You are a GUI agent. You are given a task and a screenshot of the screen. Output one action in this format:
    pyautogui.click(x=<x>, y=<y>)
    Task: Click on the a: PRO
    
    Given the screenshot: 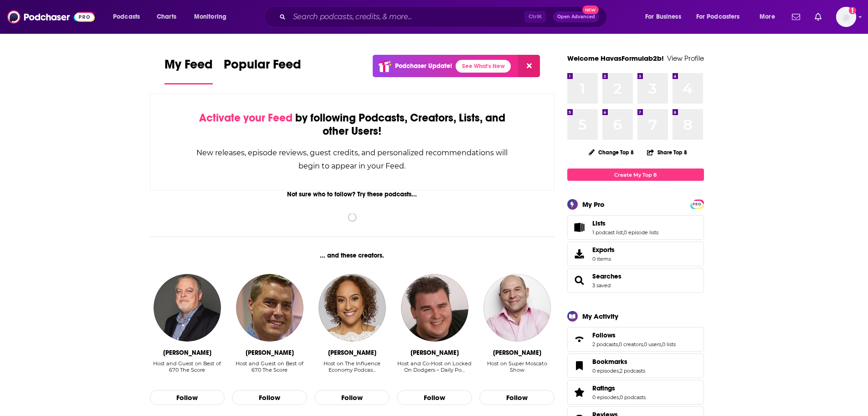 What is the action you would take?
    pyautogui.click(x=697, y=203)
    